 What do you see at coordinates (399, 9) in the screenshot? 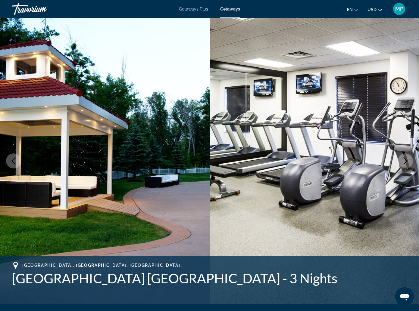
I see `button: User Menu` at bounding box center [399, 9].